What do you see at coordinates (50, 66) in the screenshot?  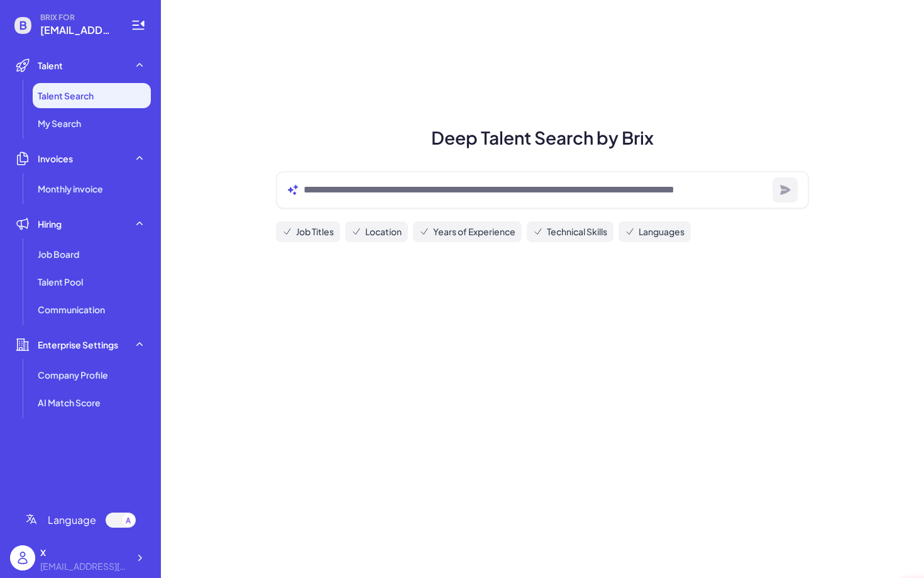 I see `span: Talent` at bounding box center [50, 66].